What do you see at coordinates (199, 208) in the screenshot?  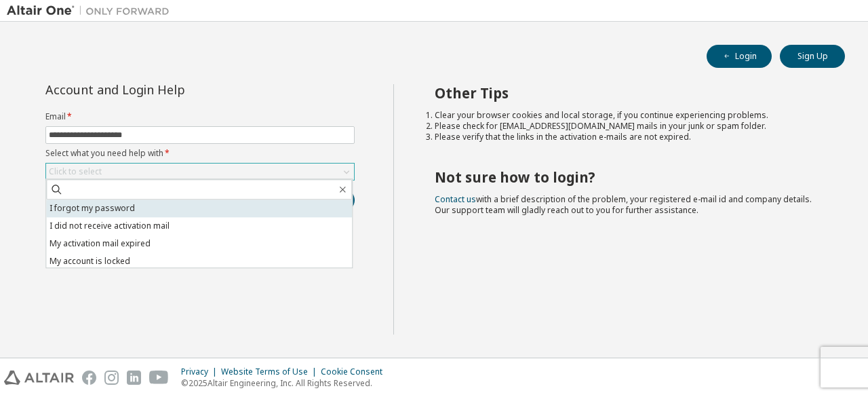 I see `li: I forgot my password` at bounding box center [199, 208].